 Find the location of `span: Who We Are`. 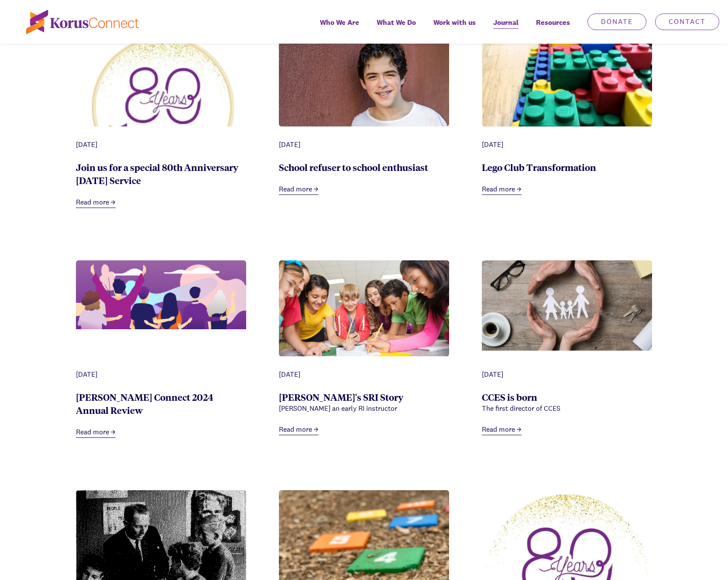

span: Who We Are is located at coordinates (340, 23).